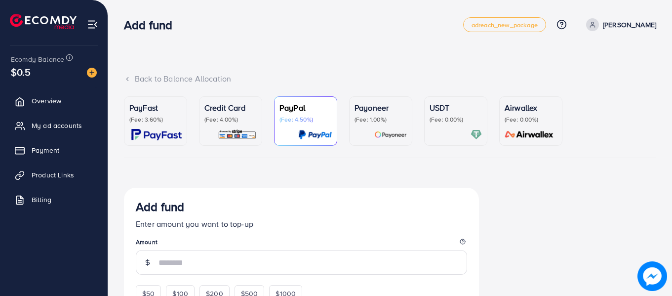 The width and height of the screenshot is (672, 296). What do you see at coordinates (54, 175) in the screenshot?
I see `a: Product Links` at bounding box center [54, 175].